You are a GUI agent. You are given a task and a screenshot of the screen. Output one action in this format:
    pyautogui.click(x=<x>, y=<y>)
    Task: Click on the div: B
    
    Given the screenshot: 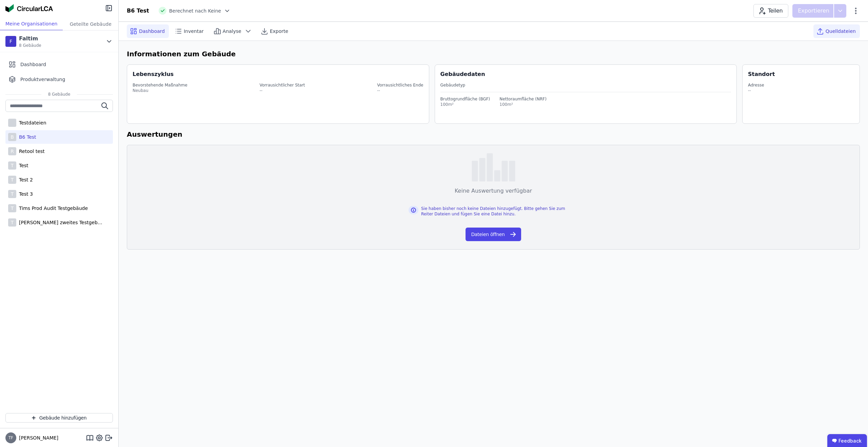 What is the action you would take?
    pyautogui.click(x=12, y=137)
    